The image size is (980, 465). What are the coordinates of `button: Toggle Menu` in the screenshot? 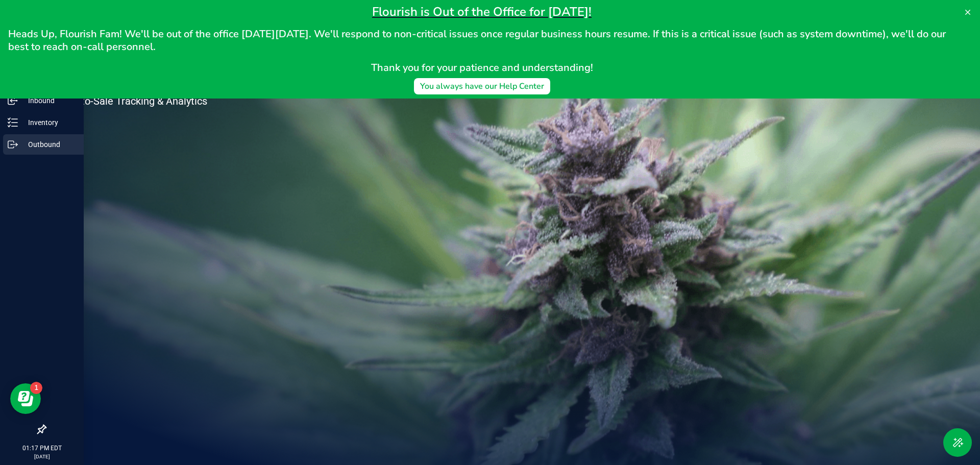 It's located at (957, 442).